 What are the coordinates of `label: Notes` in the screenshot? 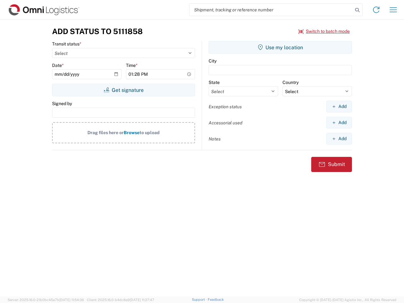 It's located at (215, 139).